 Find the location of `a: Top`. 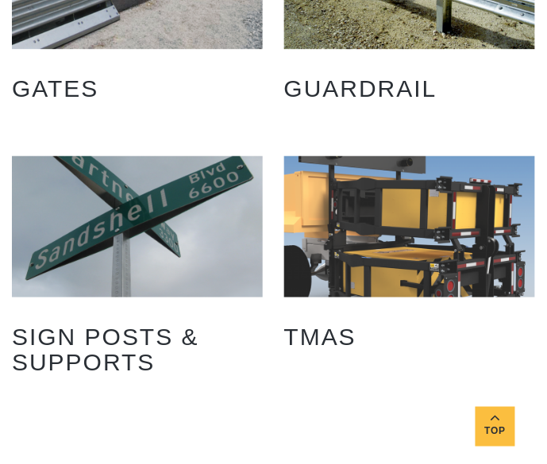

a: Top is located at coordinates (495, 427).